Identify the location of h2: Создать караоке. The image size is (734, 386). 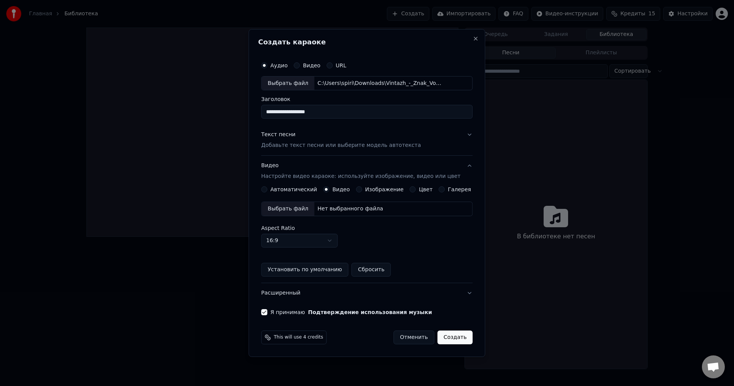
(367, 42).